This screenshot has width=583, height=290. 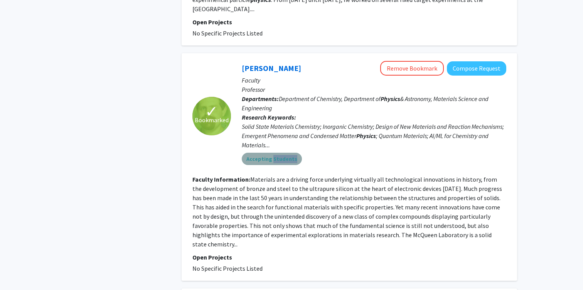 I want to click on fg-read-more: Materials are a driving force underlying virtually all technological innovations in history, from..., so click(x=347, y=212).